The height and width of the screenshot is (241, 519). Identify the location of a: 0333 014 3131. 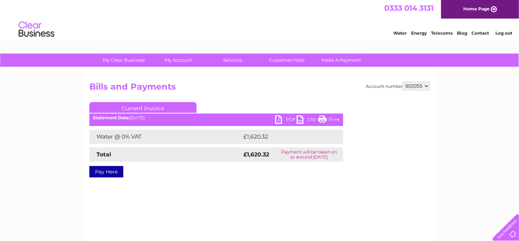
(409, 8).